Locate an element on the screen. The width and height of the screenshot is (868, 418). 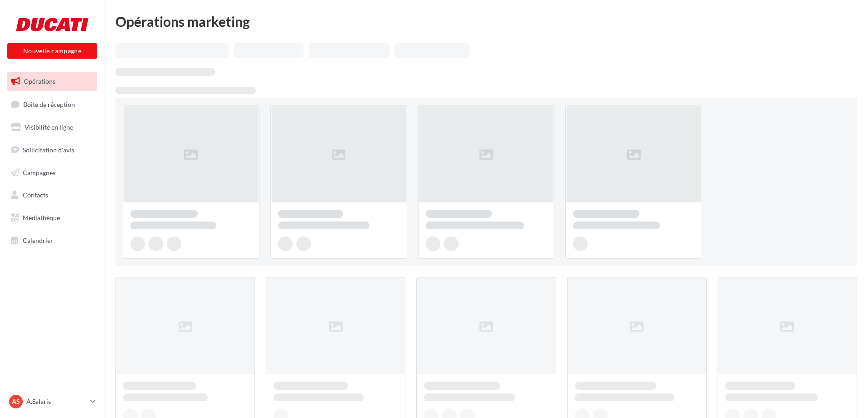
span: Boîte de réception is located at coordinates (49, 104).